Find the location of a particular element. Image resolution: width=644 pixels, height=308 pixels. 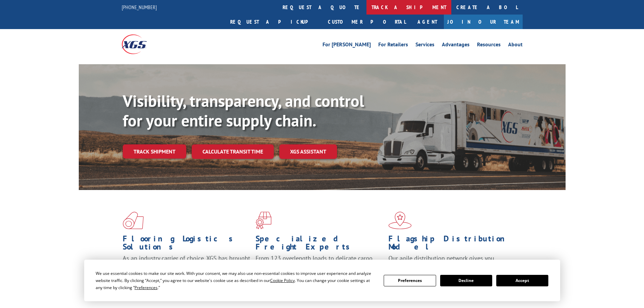

img: xgs-icon-focused-on-flooring-red is located at coordinates (263, 221).